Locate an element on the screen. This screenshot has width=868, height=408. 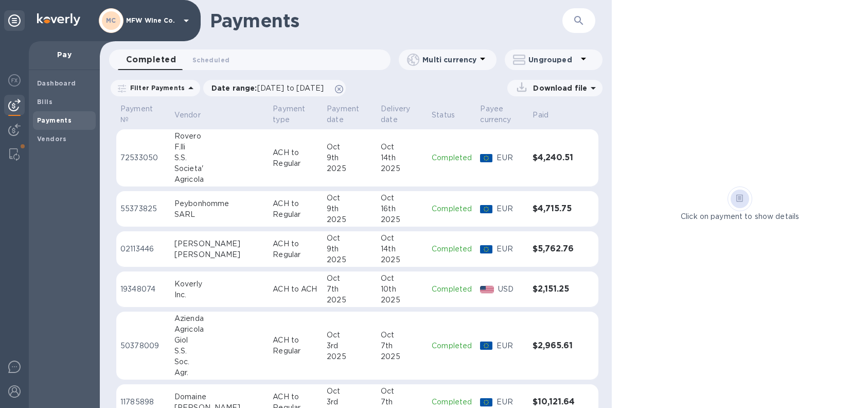
div: Agr. is located at coordinates (219, 372).